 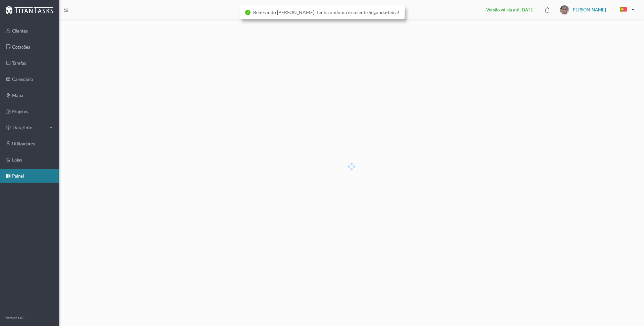 I want to click on p: Version 1.0.1, so click(x=16, y=318).